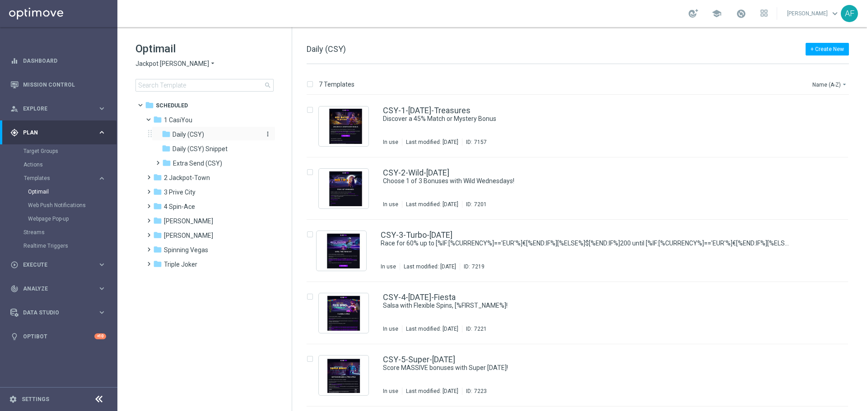 This screenshot has height=411, width=867. What do you see at coordinates (480, 329) in the screenshot?
I see `div: 7221` at bounding box center [480, 329].